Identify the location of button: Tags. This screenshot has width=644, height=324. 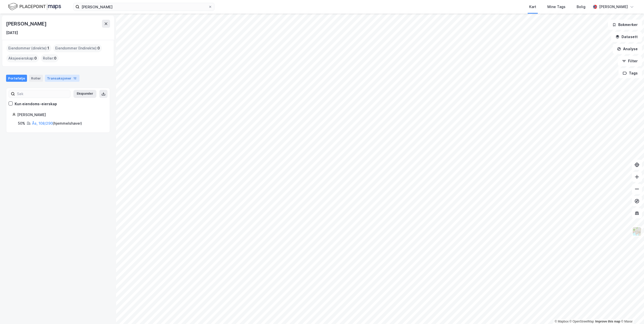
(630, 73).